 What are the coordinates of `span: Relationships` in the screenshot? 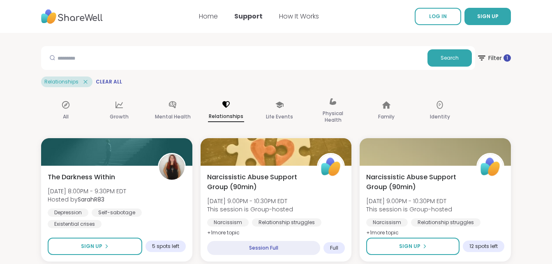 It's located at (61, 82).